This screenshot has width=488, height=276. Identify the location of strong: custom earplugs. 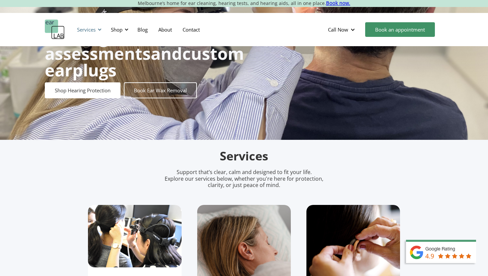
(144, 62).